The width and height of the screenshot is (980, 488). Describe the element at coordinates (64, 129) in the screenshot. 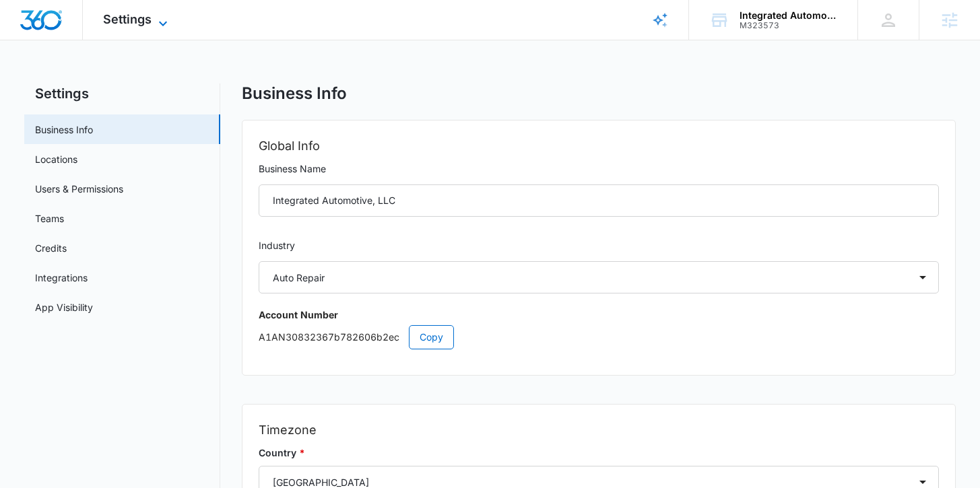

I see `a: Business Info` at that location.